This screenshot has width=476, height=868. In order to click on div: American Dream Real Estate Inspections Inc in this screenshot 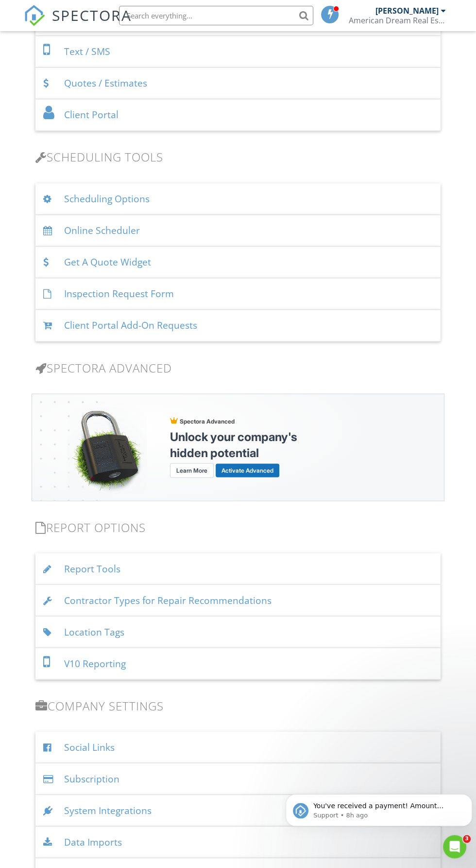, I will do `click(398, 21)`.